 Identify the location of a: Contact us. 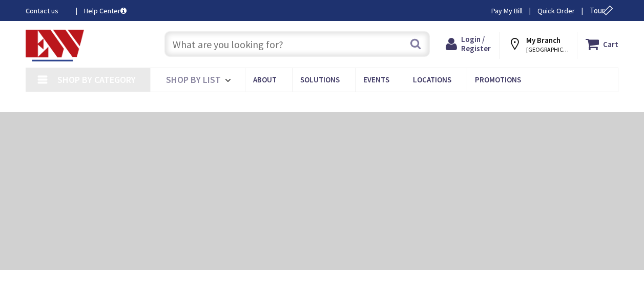
(47, 11).